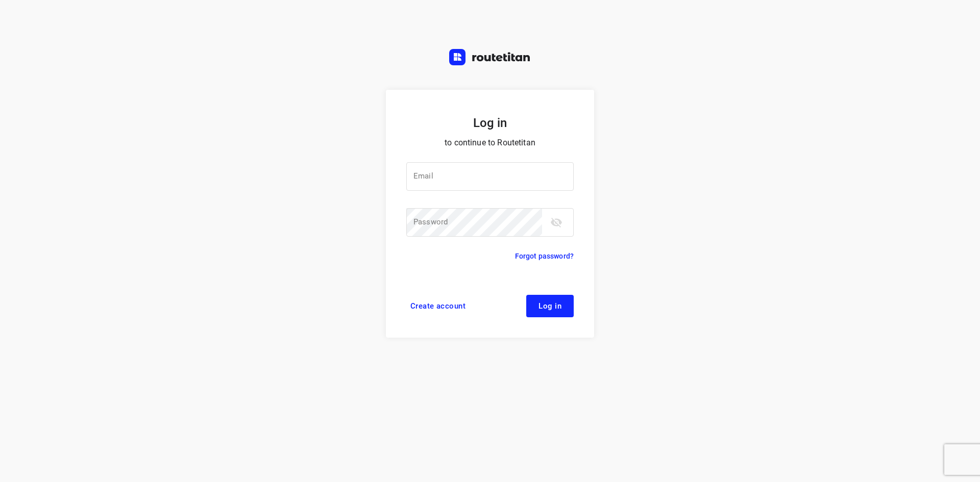 The height and width of the screenshot is (482, 980). Describe the element at coordinates (490, 58) in the screenshot. I see `a: Routetitan` at that location.